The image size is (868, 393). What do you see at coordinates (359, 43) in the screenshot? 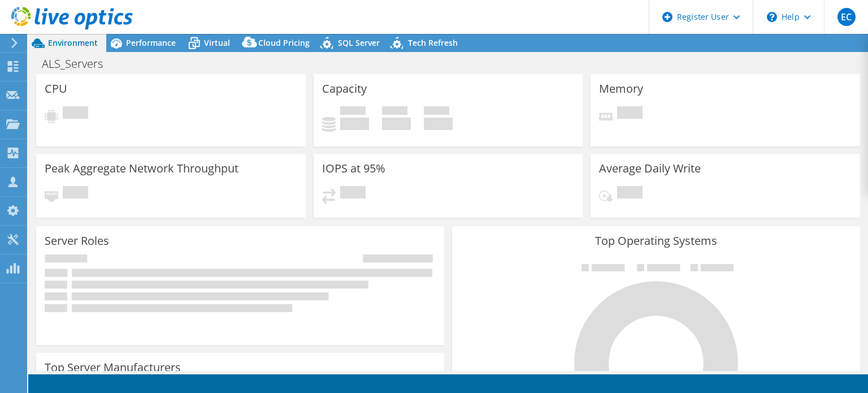
I see `span: SQL Server` at bounding box center [359, 43].